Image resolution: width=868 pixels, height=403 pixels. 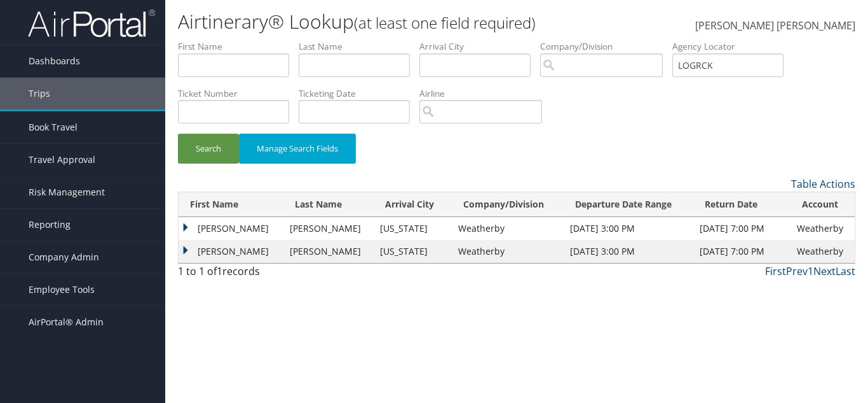 I want to click on span: AirPortal® Admin, so click(x=66, y=322).